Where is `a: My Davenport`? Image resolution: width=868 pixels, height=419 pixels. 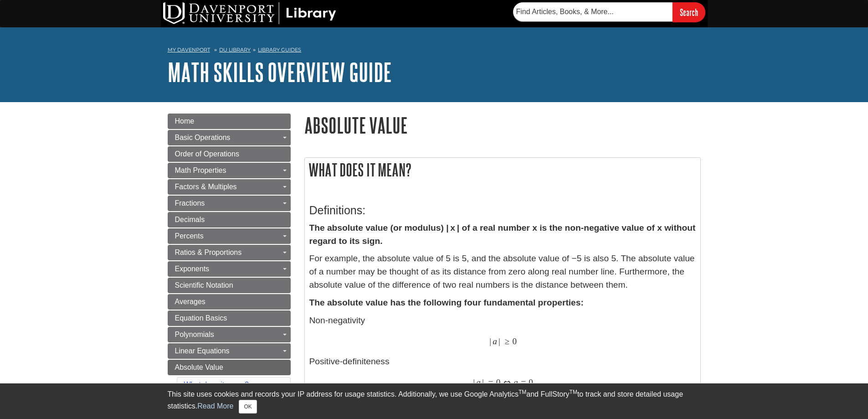
a: My Davenport is located at coordinates (189, 50).